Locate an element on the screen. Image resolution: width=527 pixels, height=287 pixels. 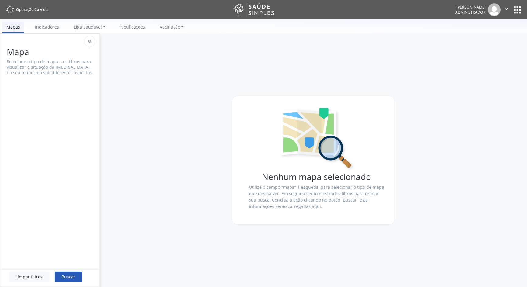
p: Utilize o campo “mapa” à esqueda, para selecionar o tipo de mapa que deseja ver. Em seguida serão... is located at coordinates (316, 197).